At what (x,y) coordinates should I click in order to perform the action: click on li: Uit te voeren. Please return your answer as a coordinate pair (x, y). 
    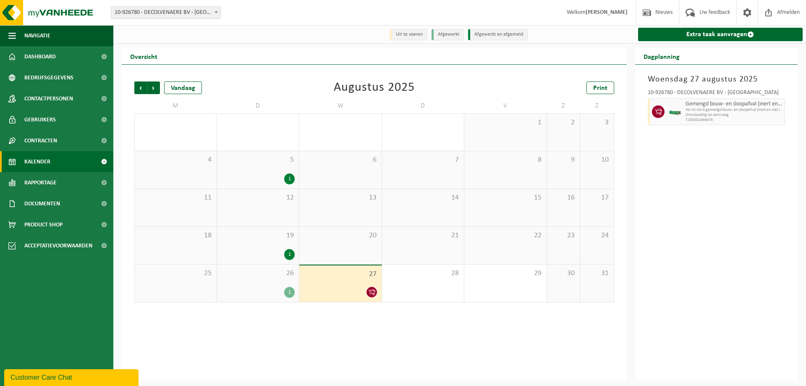
    Looking at the image, I should click on (409, 34).